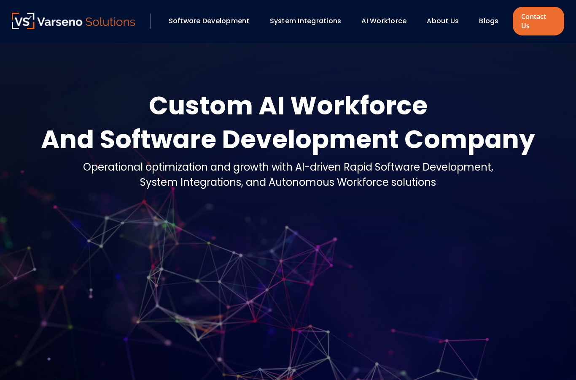 The image size is (576, 380). I want to click on a: System Integrations, so click(306, 21).